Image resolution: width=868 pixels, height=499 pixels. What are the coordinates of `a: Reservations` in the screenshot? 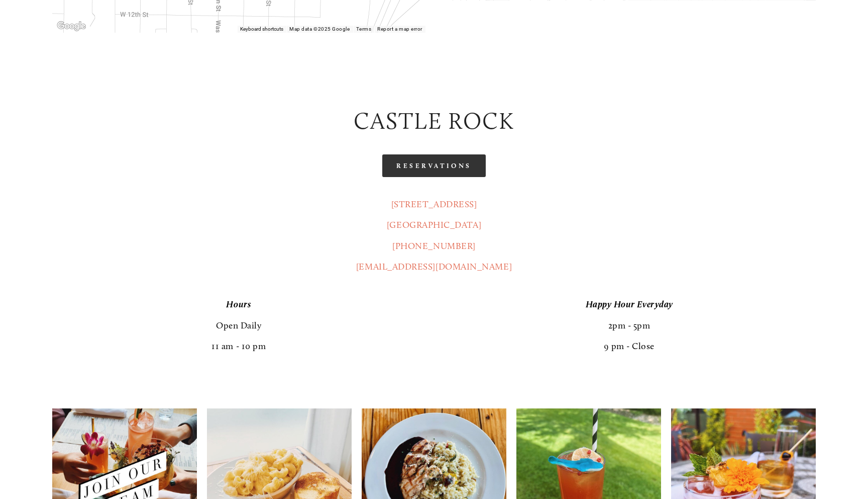 It's located at (434, 165).